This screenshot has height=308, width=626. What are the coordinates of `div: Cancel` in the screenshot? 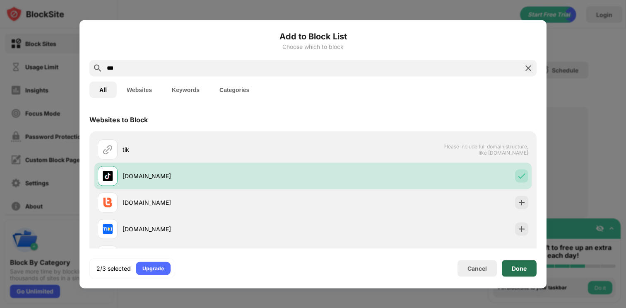 It's located at (477, 268).